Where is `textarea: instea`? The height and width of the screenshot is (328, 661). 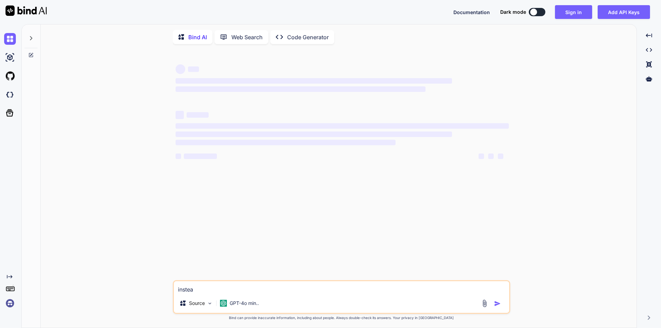 textarea: instea is located at coordinates (341, 287).